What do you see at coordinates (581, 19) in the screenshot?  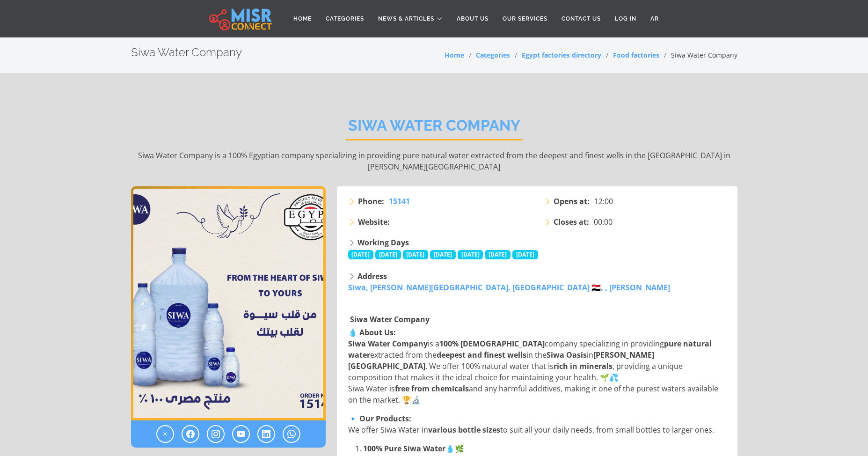 I see `a: Contact Us` at bounding box center [581, 19].